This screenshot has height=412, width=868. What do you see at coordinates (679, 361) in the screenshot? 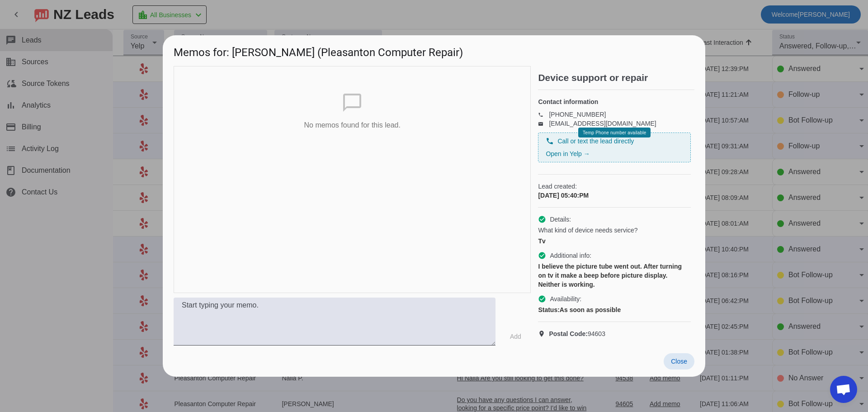
I see `button: Close` at bounding box center [679, 361].